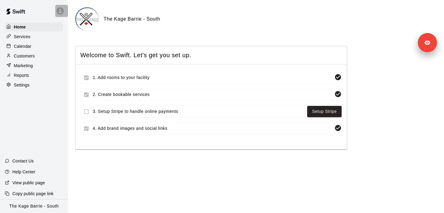 The height and width of the screenshot is (213, 444). Describe the element at coordinates (23, 46) in the screenshot. I see `p: Calendar` at that location.